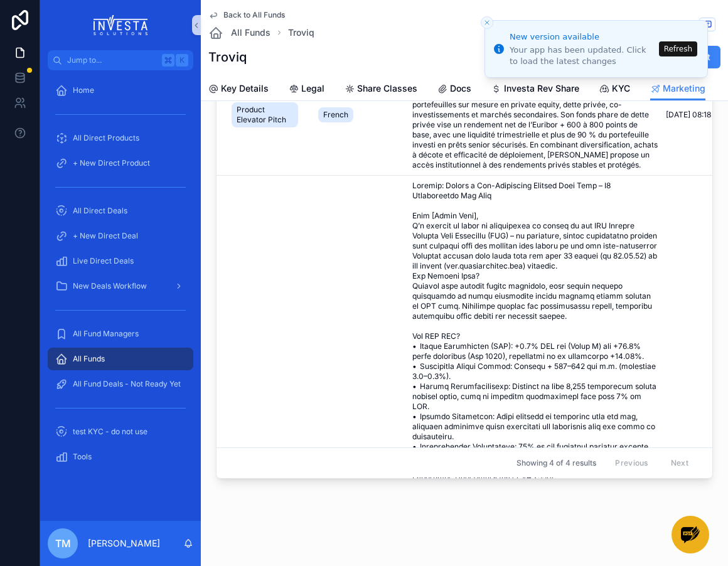 Image resolution: width=728 pixels, height=566 pixels. I want to click on span: All Direct Products, so click(106, 138).